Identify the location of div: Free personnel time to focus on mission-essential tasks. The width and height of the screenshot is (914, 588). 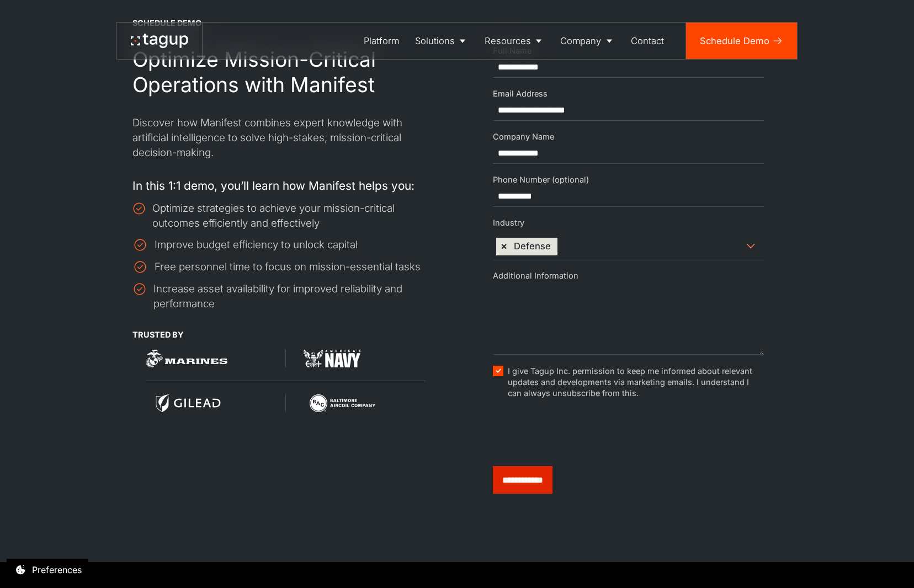
(288, 267).